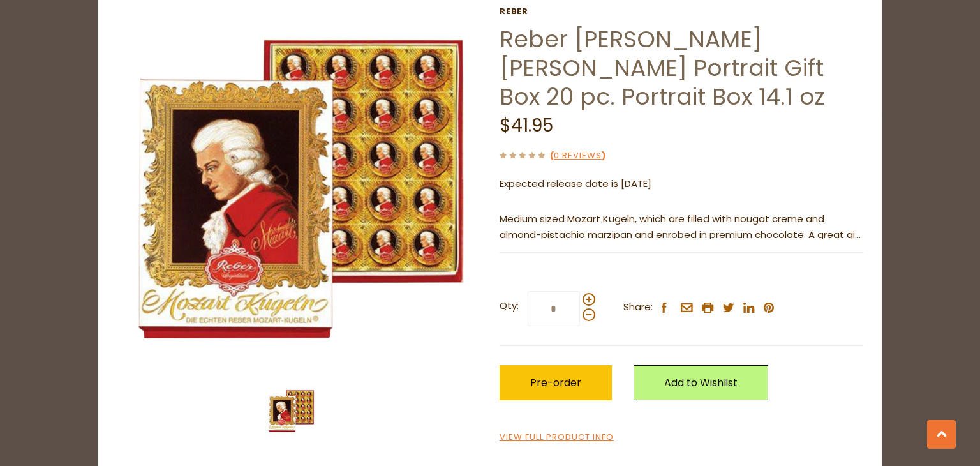  I want to click on span: Share:, so click(638, 307).